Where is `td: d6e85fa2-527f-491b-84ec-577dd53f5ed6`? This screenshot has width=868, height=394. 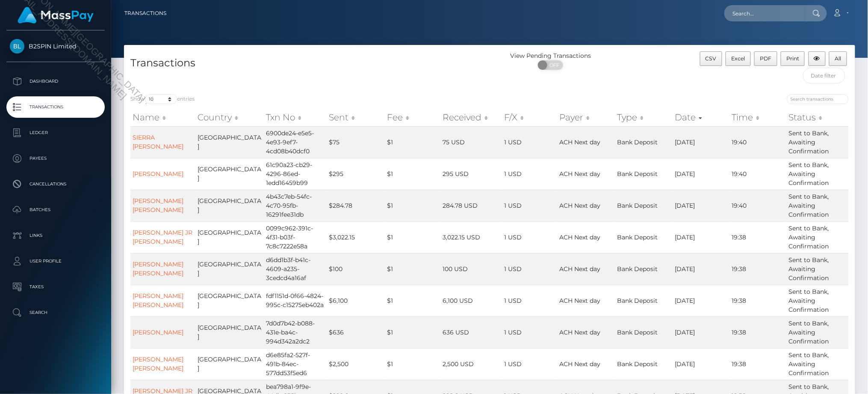
td: d6e85fa2-527f-491b-84ec-577dd53f5ed6 is located at coordinates (295, 363).